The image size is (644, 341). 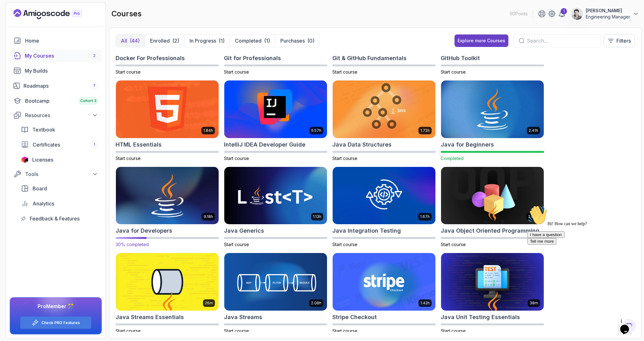 I want to click on button: Check PRO Features, so click(x=56, y=323).